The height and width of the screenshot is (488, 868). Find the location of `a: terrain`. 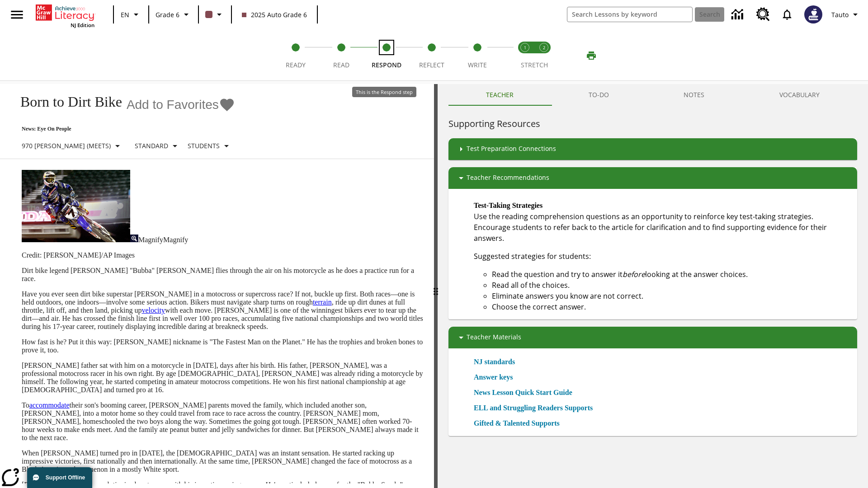

a: terrain is located at coordinates (323, 302).